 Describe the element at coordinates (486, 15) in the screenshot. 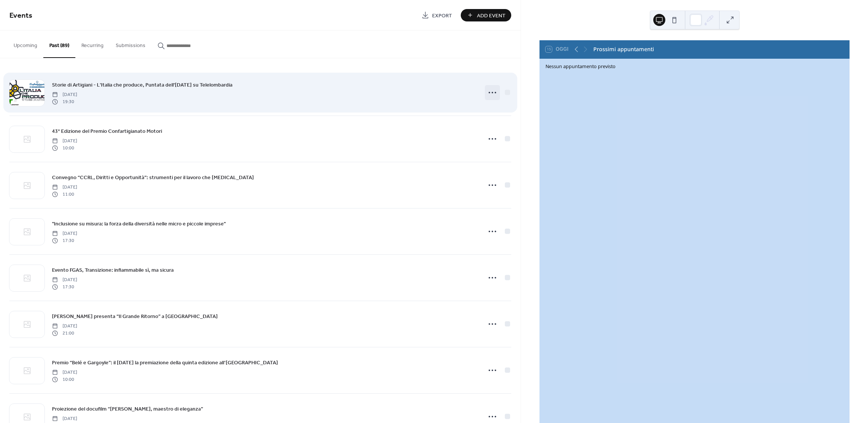

I see `button: Add Event` at that location.